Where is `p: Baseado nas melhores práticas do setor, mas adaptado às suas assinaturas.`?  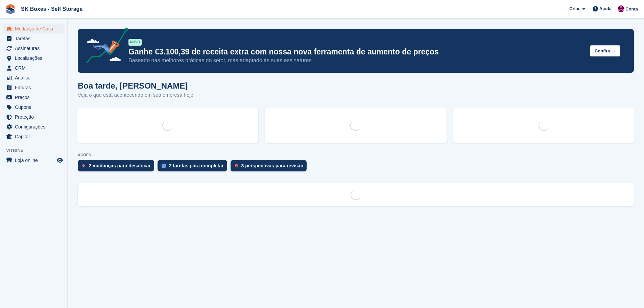 p: Baseado nas melhores práticas do setor, mas adaptado às suas assinaturas. is located at coordinates (356, 60).